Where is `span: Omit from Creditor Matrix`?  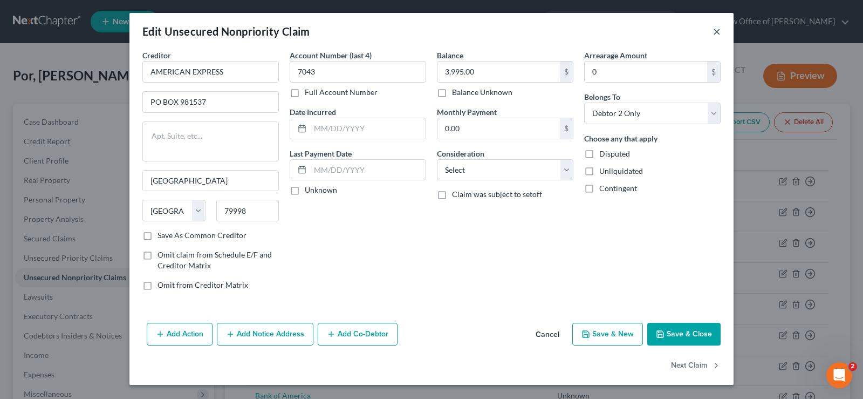
span: Omit from Creditor Matrix is located at coordinates (203, 284).